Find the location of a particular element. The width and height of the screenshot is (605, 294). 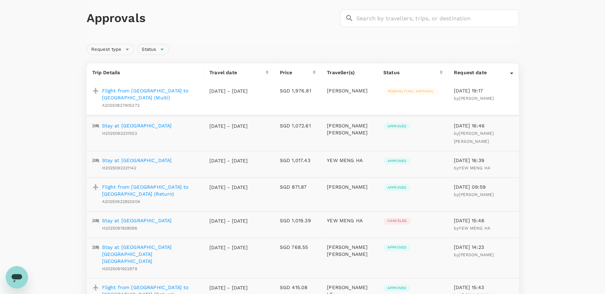

span: Canceled is located at coordinates (397, 221).